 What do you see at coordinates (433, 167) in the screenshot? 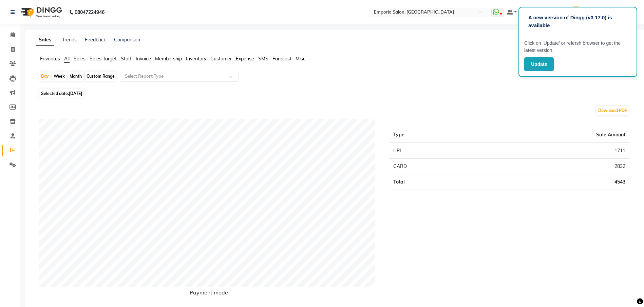
I see `td: CARD` at bounding box center [433, 167].